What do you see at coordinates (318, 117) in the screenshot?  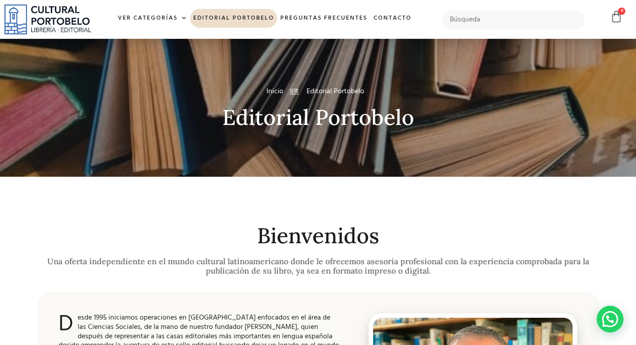 I see `h2: Editorial Portobelo` at bounding box center [318, 117].